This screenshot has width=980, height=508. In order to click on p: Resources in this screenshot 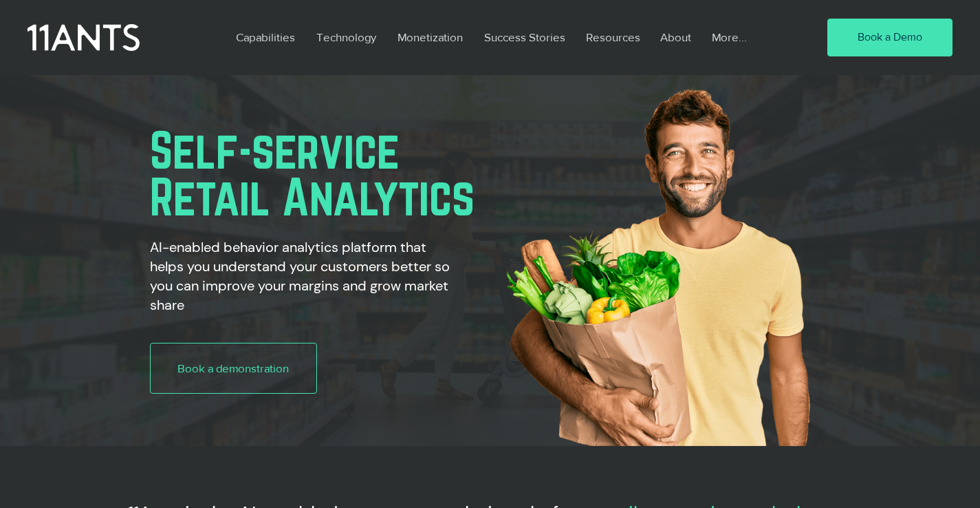, I will do `click(613, 37)`.